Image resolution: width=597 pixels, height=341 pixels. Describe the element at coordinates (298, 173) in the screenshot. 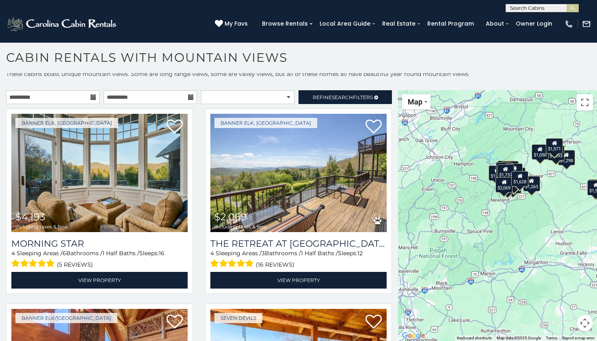

I see `a: The Retreat at Mountain Meadows $2,069 including taxes & fees` at that location.